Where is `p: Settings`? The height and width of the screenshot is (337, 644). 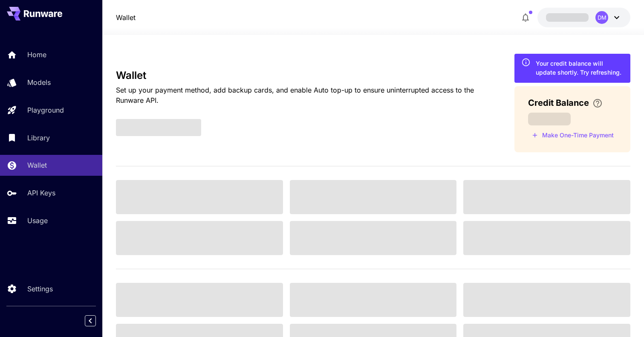 p: Settings is located at coordinates (40, 289).